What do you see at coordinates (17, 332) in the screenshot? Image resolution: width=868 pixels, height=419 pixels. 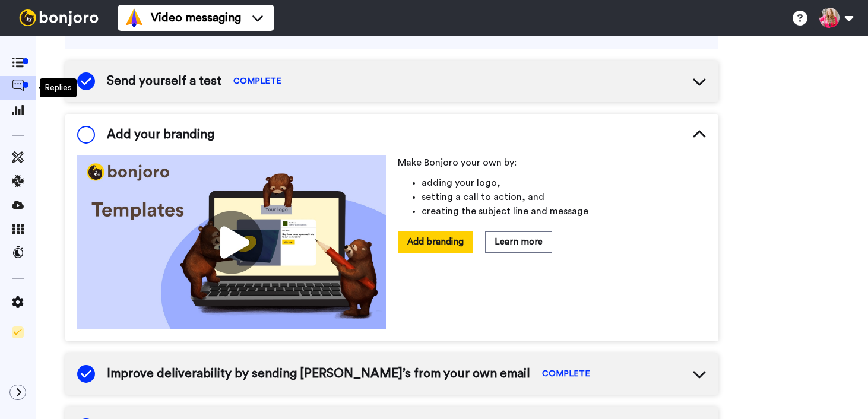 I see `img: Checklist.svg` at bounding box center [17, 332].